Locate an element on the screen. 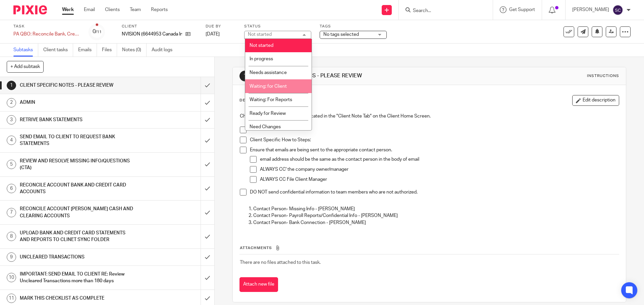 This screenshot has height=305, width=644. h1: ADMIN is located at coordinates (78, 103).